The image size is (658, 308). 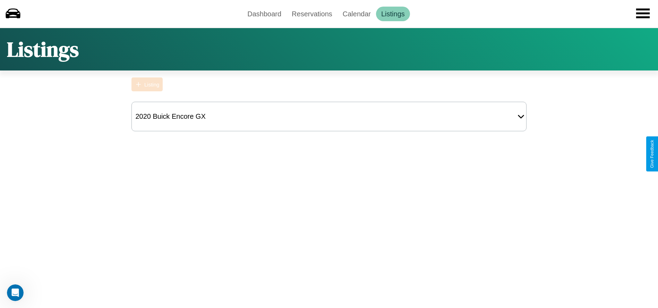 What do you see at coordinates (652, 154) in the screenshot?
I see `div: Give Feedback` at bounding box center [652, 154].